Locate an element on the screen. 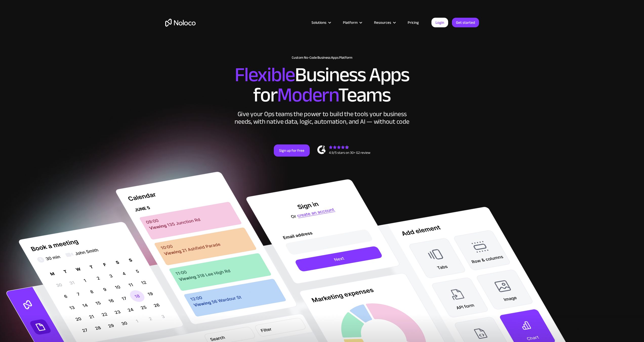  span: Modern is located at coordinates (307, 95).